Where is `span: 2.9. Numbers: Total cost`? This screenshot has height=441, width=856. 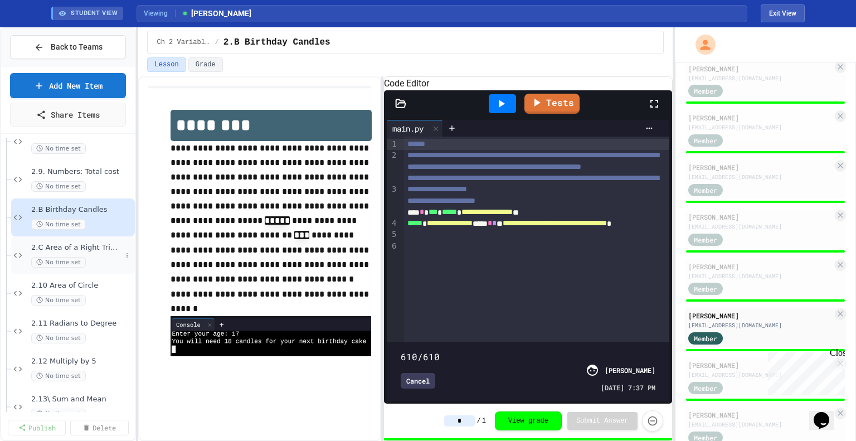
span: 2.9. Numbers: Total cost is located at coordinates (82, 172).